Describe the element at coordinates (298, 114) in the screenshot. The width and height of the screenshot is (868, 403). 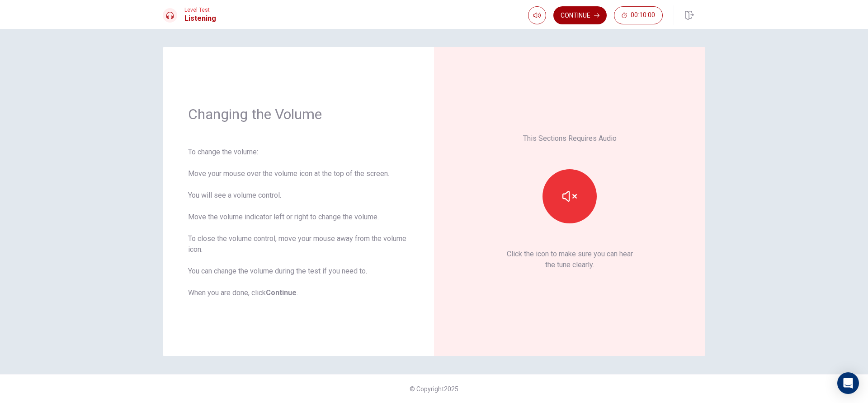
I see `h1: Changing the Volume` at that location.